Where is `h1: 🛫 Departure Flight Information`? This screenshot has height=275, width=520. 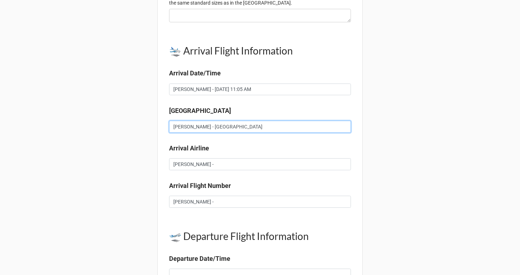
h1: 🛫 Departure Flight Information is located at coordinates (260, 236).